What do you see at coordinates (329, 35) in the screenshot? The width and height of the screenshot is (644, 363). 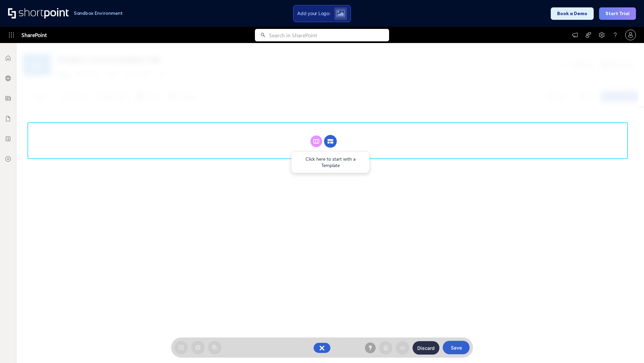 I see `input: Search in SharePoint` at bounding box center [329, 35].